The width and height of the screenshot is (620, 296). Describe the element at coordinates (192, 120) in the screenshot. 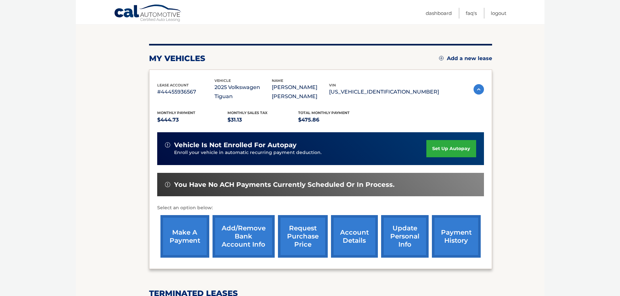

I see `p: $444.73` at that location.